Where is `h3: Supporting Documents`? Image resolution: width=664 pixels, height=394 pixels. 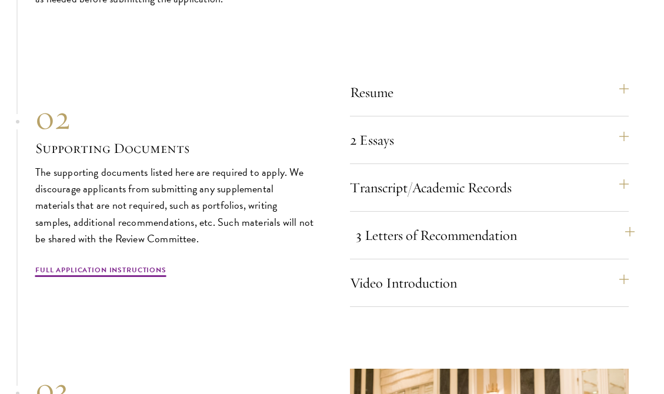 h3: Supporting Documents is located at coordinates (175, 148).